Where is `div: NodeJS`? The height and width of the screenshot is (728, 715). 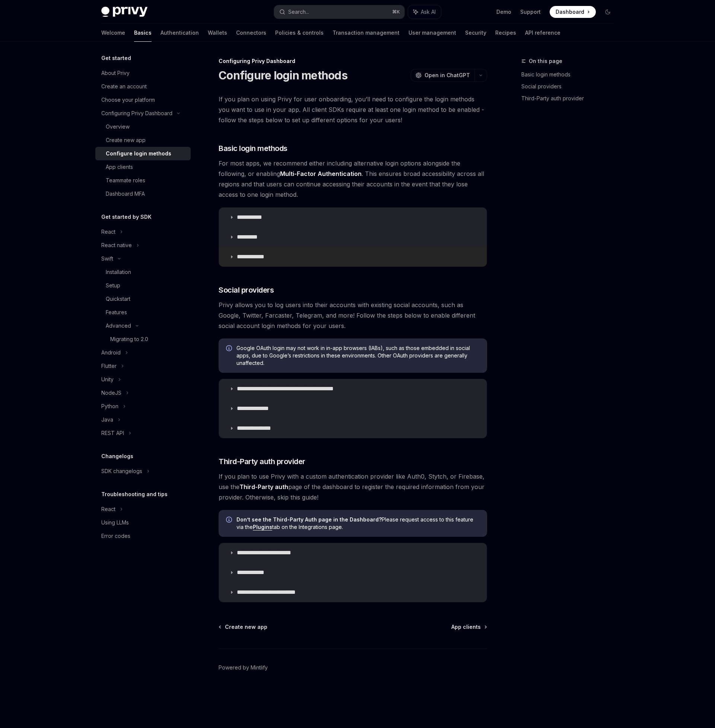
div: NodeJS is located at coordinates (111, 393).